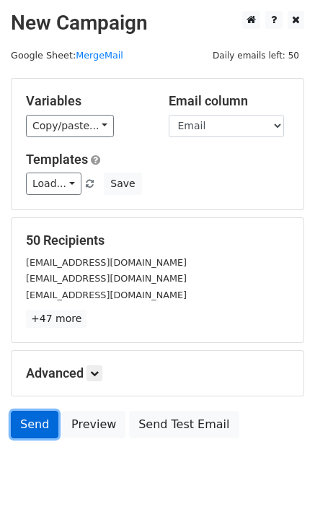  What do you see at coordinates (123, 183) in the screenshot?
I see `button: Save` at bounding box center [123, 183].